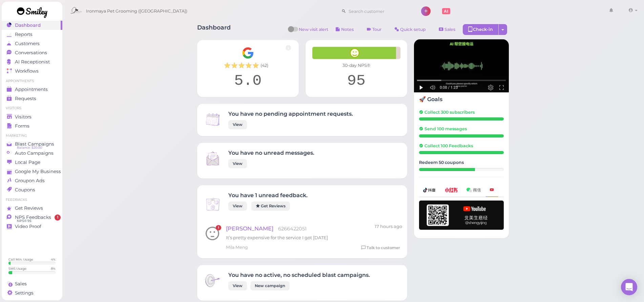 The width and height of the screenshot is (644, 302). Describe the element at coordinates (31, 52) in the screenshot. I see `a: Conversations` at that location.